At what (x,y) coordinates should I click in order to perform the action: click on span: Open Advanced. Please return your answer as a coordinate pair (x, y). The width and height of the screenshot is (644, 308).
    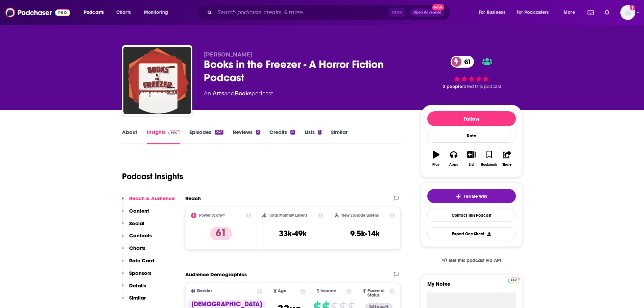
    Looking at the image, I should click on (427, 12).